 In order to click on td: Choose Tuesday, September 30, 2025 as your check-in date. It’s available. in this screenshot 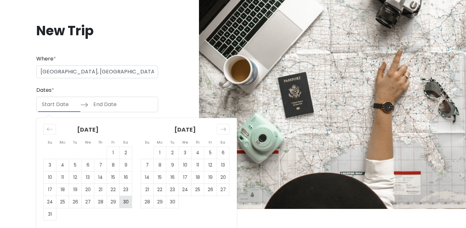, I will do `click(172, 203)`.